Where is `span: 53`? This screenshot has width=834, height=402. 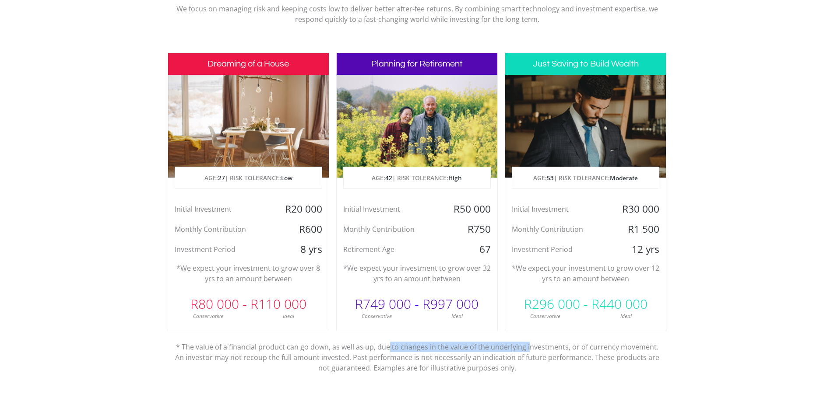
span: 53 is located at coordinates (550, 178).